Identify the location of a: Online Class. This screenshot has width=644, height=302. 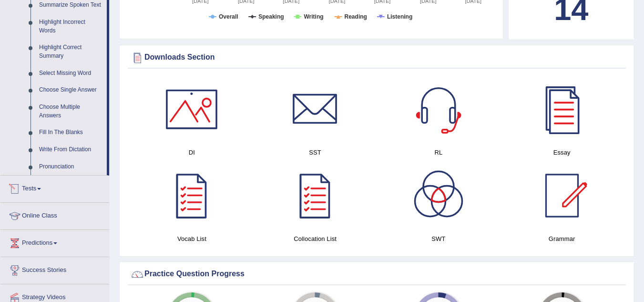
(55, 214).